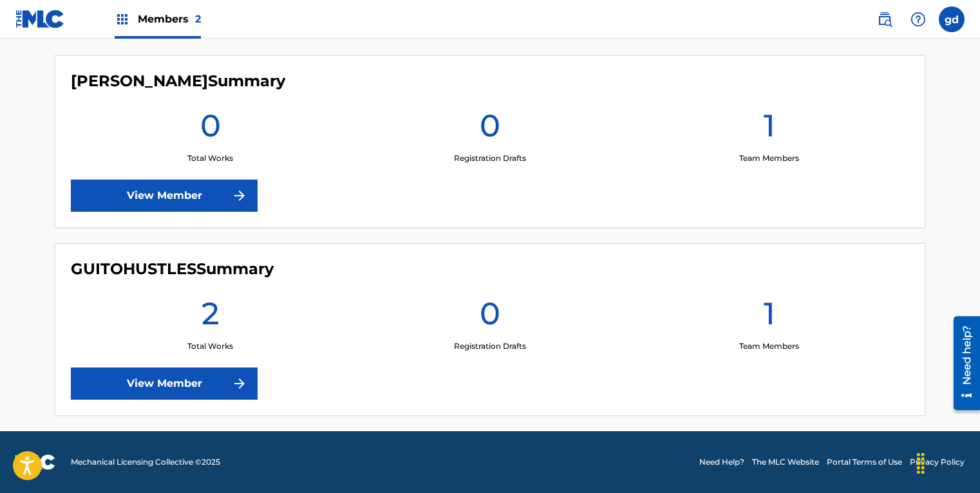 The image size is (980, 493). I want to click on div: Help, so click(919, 20).